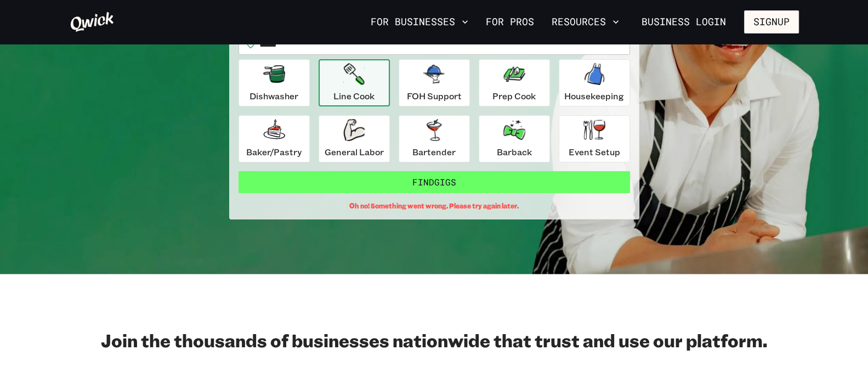  Describe the element at coordinates (435, 139) in the screenshot. I see `button: Bartender` at that location.